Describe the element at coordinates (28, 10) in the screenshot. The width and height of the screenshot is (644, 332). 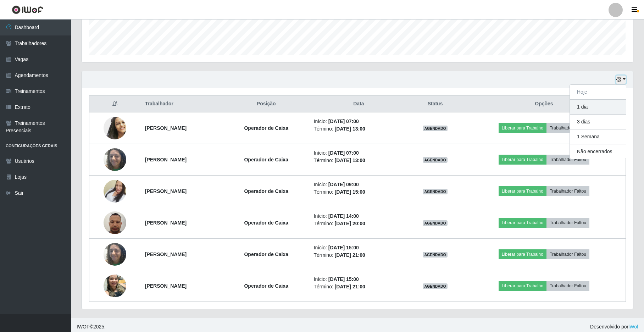
I see `img: CoreUI Logo` at that location.